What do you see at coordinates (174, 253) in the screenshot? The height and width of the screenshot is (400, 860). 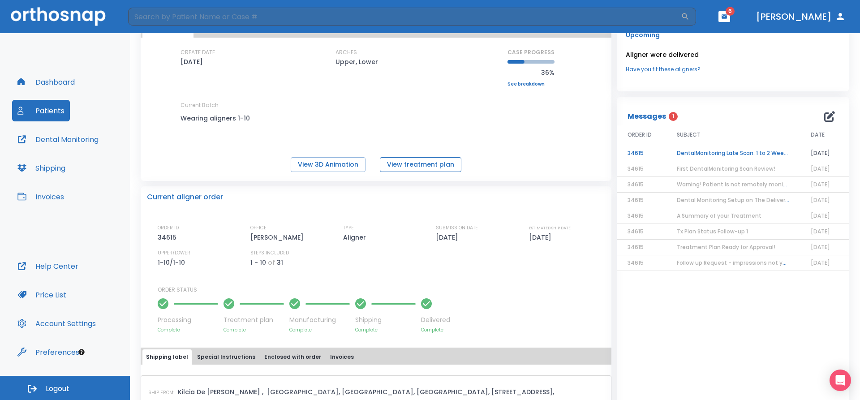 I see `p: UPPER/LOWER` at bounding box center [174, 253].